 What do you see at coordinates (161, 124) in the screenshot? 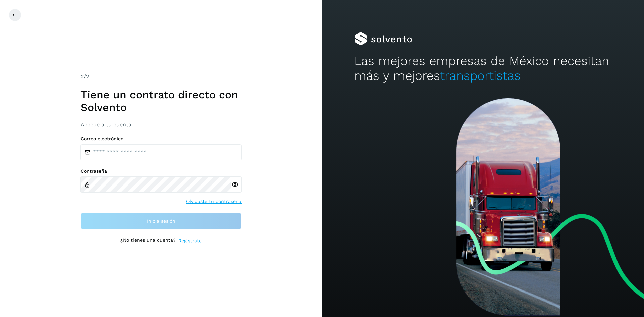
I see `h3: Accede a tu cuenta` at bounding box center [161, 124].